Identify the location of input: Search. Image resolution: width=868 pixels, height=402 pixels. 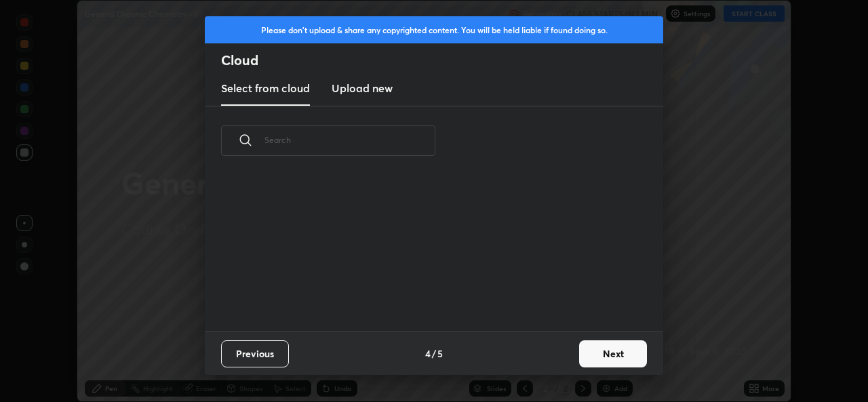
(350, 140).